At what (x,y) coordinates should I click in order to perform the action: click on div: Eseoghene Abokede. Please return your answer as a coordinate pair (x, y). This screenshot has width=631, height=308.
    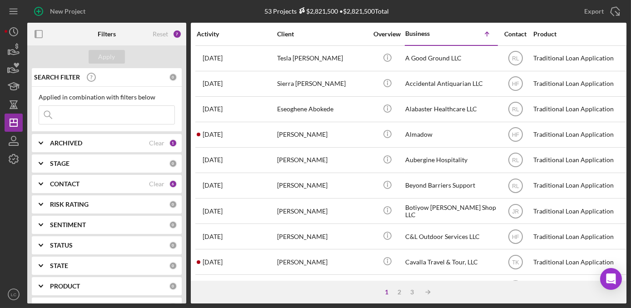
    Looking at the image, I should click on (323, 109).